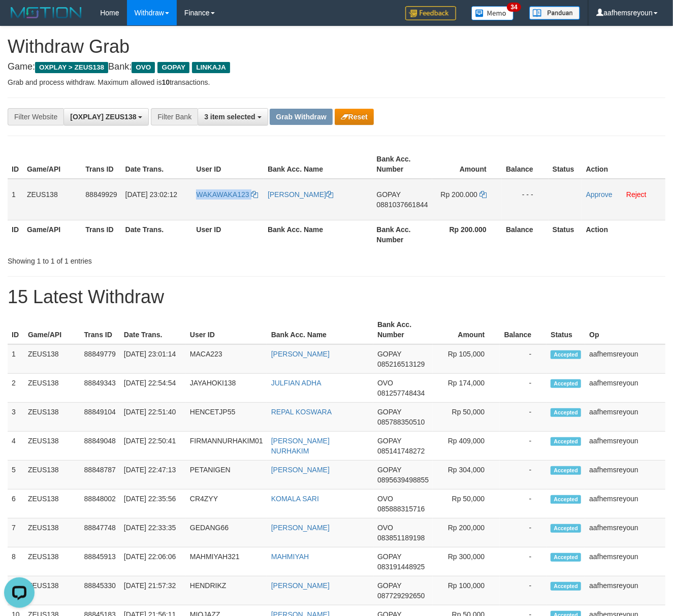 Image resolution: width=673 pixels, height=616 pixels. I want to click on a: MAHMIYAH, so click(290, 556).